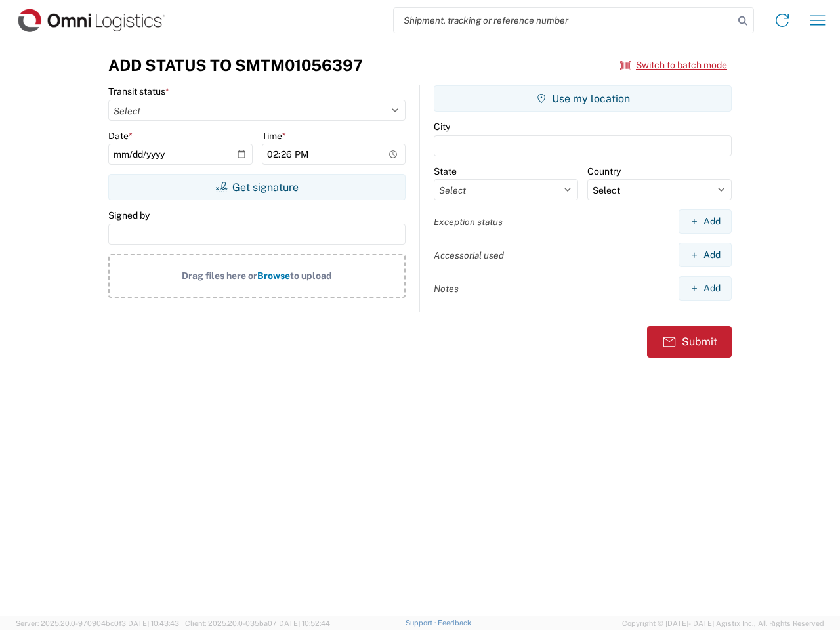 Image resolution: width=840 pixels, height=630 pixels. What do you see at coordinates (564, 21) in the screenshot?
I see `input: Shipment, tracking or reference number` at bounding box center [564, 21].